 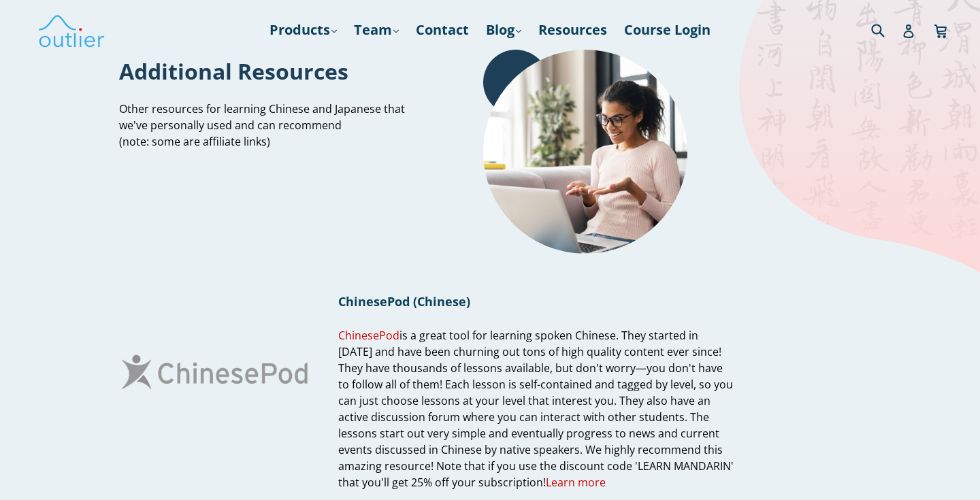 I want to click on span: Other resources for learning Chinese and Japanese that we've personally used and can recommend (n..., so click(x=262, y=125).